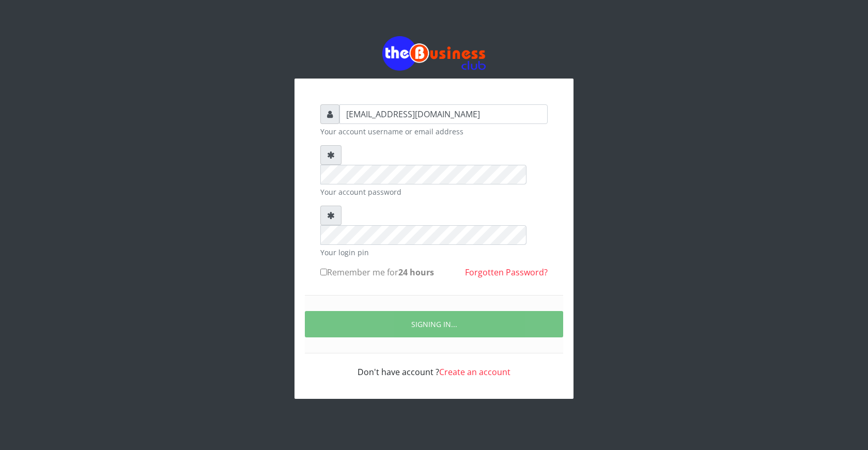 This screenshot has height=450, width=868. What do you see at coordinates (434, 192) in the screenshot?
I see `small: Your account password` at bounding box center [434, 192].